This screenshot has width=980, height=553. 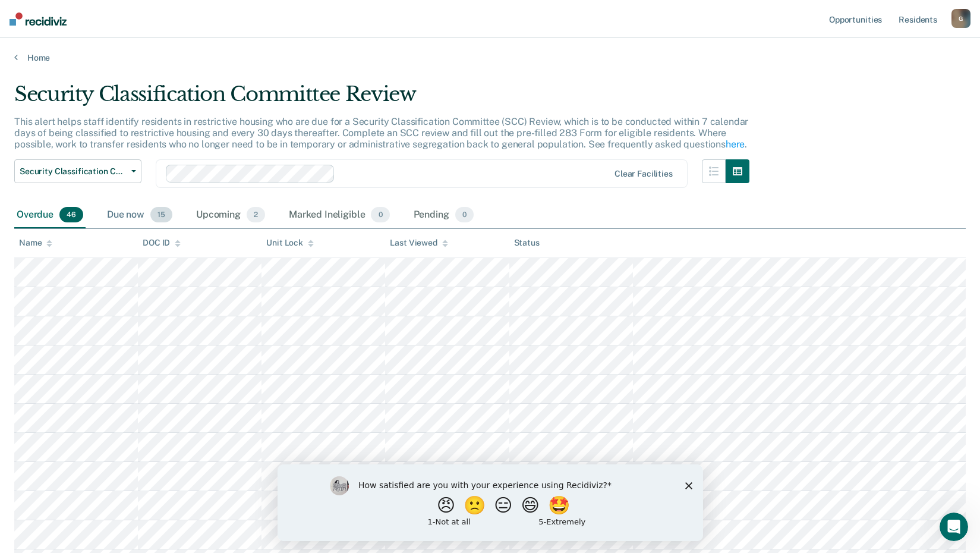 What do you see at coordinates (198, 41) in the screenshot?
I see `button: 2` at bounding box center [198, 41].